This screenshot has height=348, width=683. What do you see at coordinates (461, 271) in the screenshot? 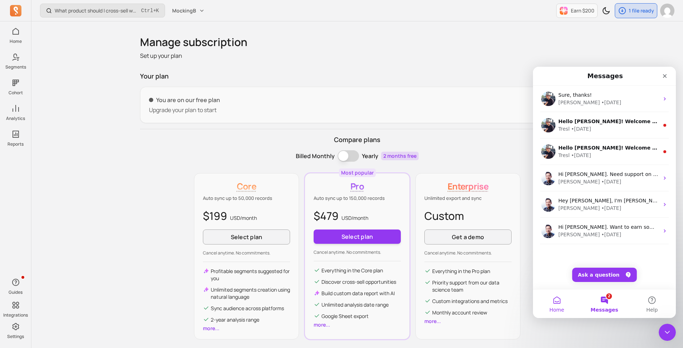
I see `p: Everything in the Pro plan` at bounding box center [461, 271].